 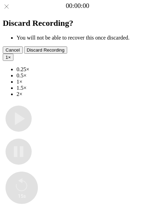 I want to click on a: 00:00:00, so click(x=77, y=6).